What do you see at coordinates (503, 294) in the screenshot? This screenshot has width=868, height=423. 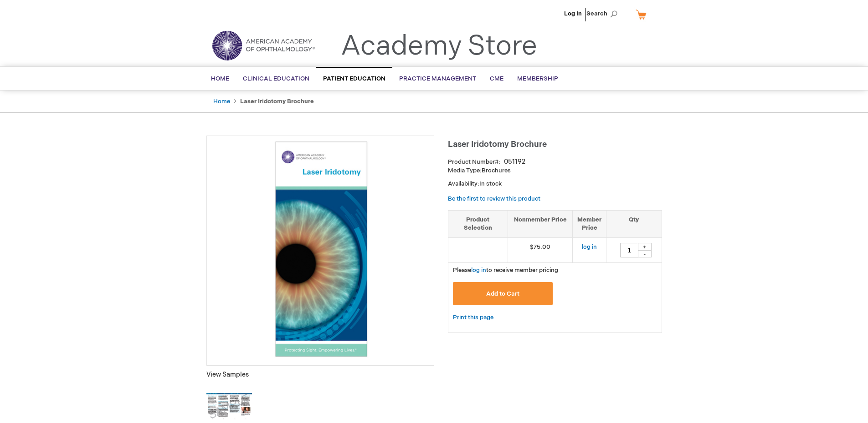 I see `button: Add to Cart` at bounding box center [503, 294].